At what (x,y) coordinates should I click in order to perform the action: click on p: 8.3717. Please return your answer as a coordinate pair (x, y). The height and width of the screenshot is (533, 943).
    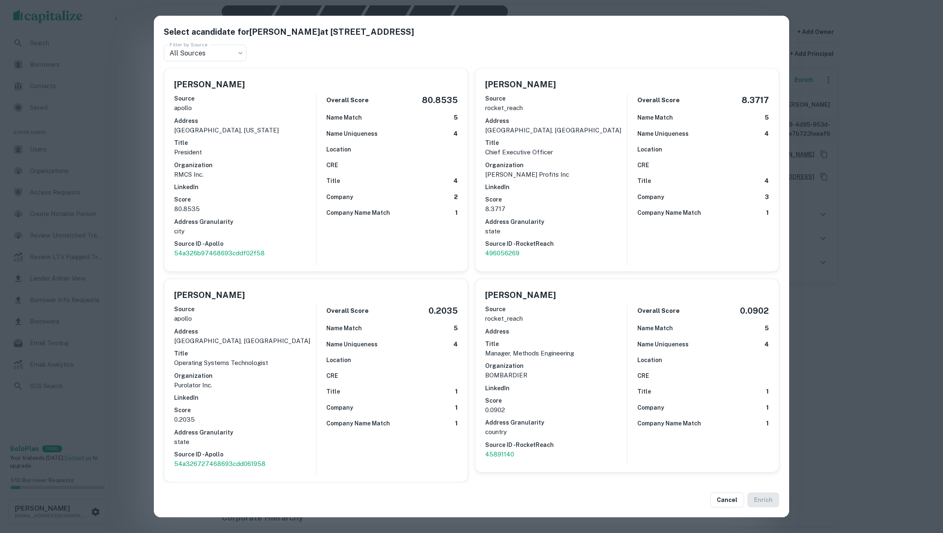
    Looking at the image, I should click on (556, 209).